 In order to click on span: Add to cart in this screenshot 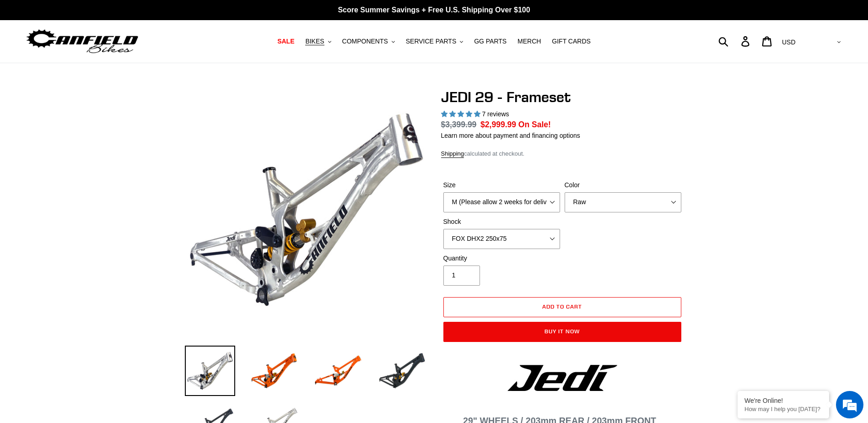, I will do `click(562, 306)`.